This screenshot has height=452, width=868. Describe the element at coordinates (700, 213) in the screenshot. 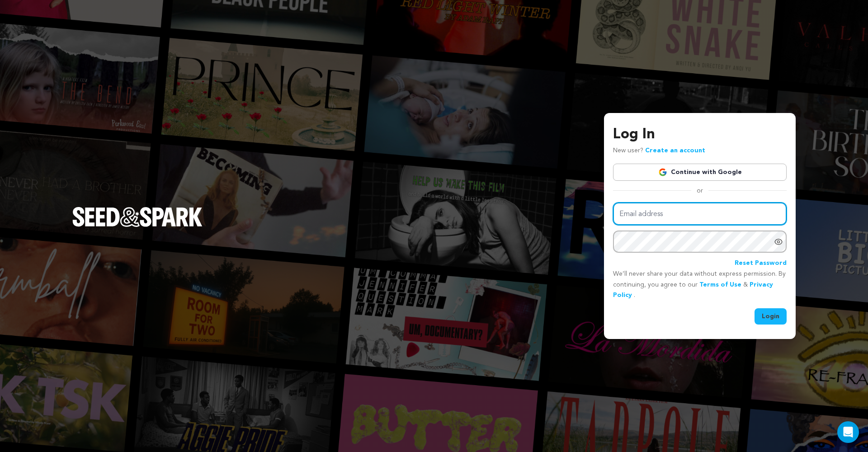

I see `input: Email address` at that location.